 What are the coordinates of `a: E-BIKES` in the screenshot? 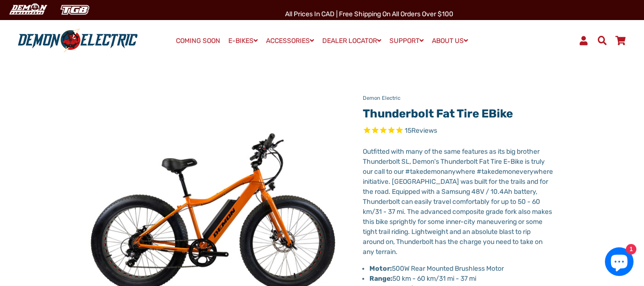 It's located at (243, 40).